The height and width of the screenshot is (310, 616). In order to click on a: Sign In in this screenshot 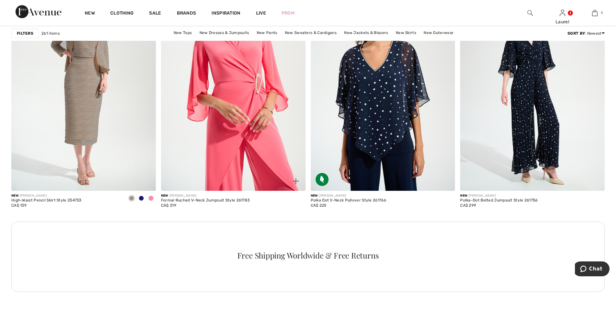, I will do `click(563, 13)`.